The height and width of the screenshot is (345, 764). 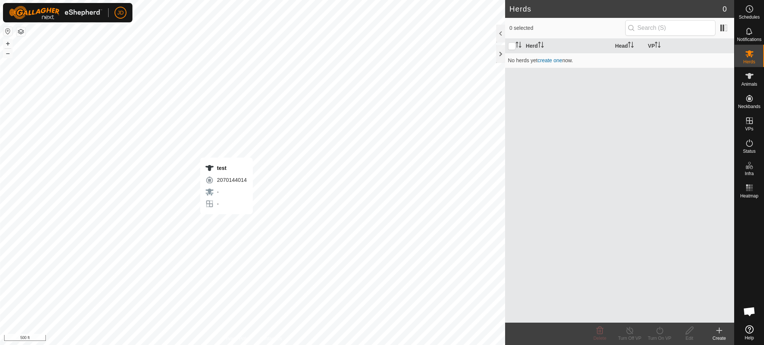 I want to click on span: Delete, so click(x=600, y=339).